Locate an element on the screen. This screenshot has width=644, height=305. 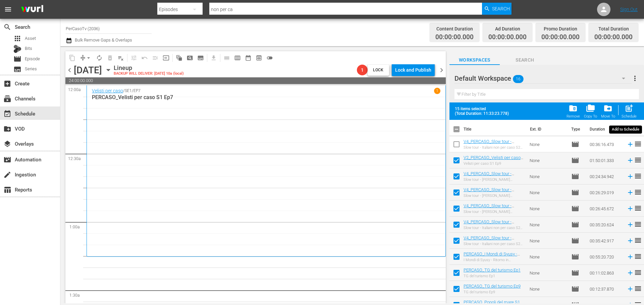
span: date_range_outlined is located at coordinates (248, 58).